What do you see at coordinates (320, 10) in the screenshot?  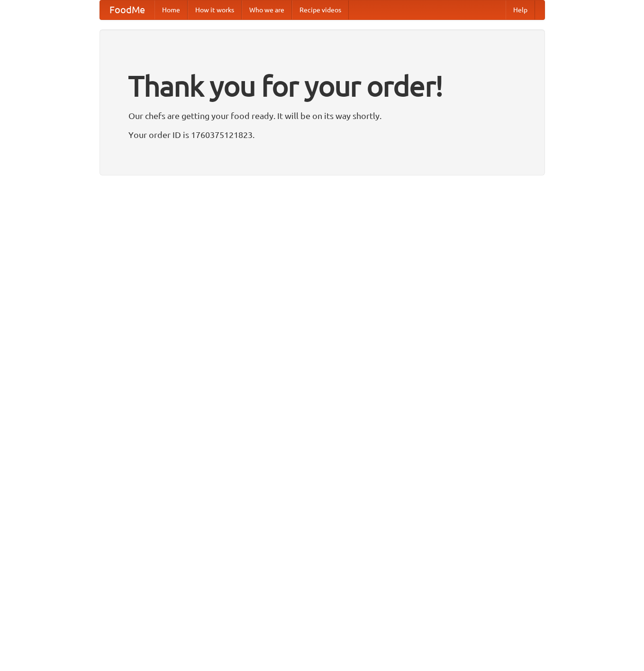 I see `a: Recipe videos` at bounding box center [320, 10].